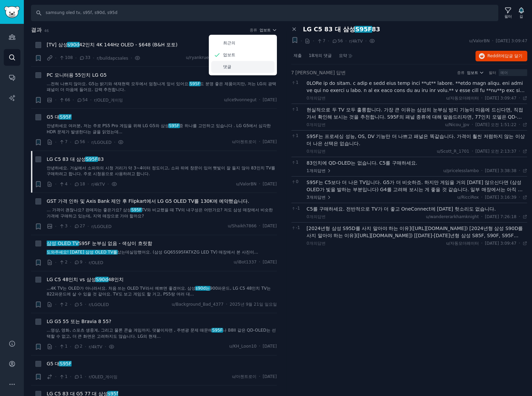 This screenshot has height=396, width=532. Describe the element at coordinates (112, 58) in the screenshot. I see `font: r/buildapcsales` at that location.